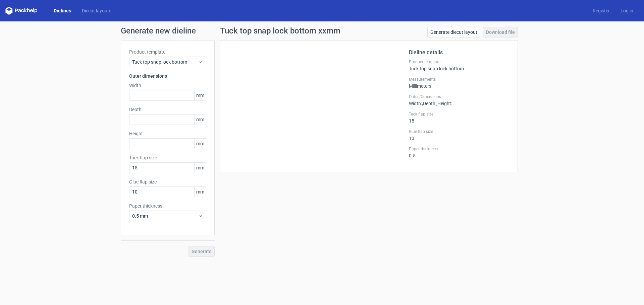 The width and height of the screenshot is (644, 305). What do you see at coordinates (280, 31) in the screenshot?
I see `h1: Tuck top snap lock bottom xxmm` at bounding box center [280, 31].